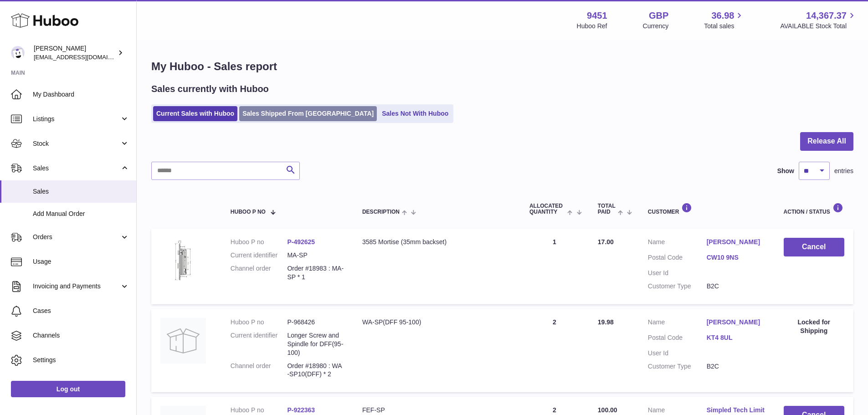 This screenshot has height=415, width=868. What do you see at coordinates (844, 171) in the screenshot?
I see `span: entries` at bounding box center [844, 171].